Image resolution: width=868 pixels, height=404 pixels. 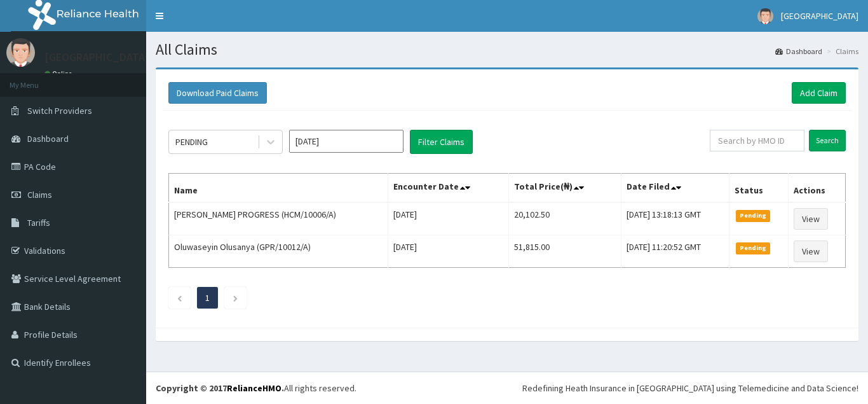 What do you see at coordinates (449, 188) in the screenshot?
I see `th: Encounter Date` at bounding box center [449, 188].